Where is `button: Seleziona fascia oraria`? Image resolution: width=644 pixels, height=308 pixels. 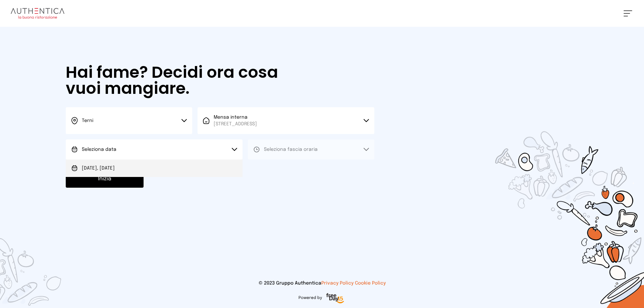
button: Seleziona fascia oraria is located at coordinates (311, 149).